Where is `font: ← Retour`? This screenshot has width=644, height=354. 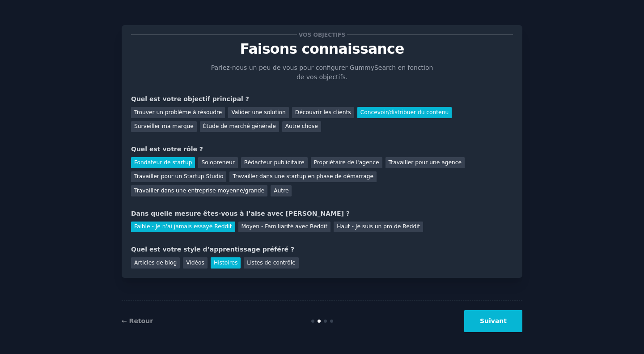 font: ← Retour is located at coordinates (138, 321).